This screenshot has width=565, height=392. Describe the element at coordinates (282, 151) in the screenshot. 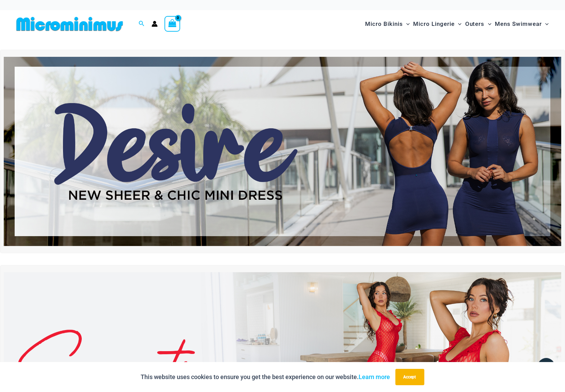

I see `img: Desire me Navy Dress` at that location.